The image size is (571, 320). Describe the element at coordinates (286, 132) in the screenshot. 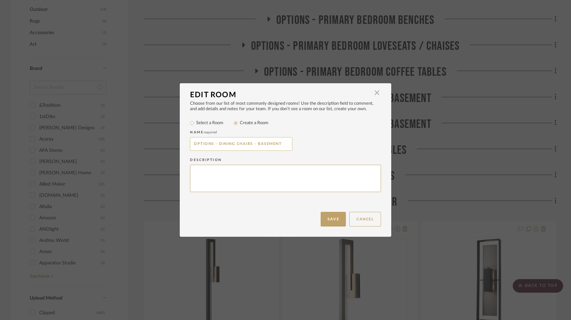

I see `div: Name` at that location.